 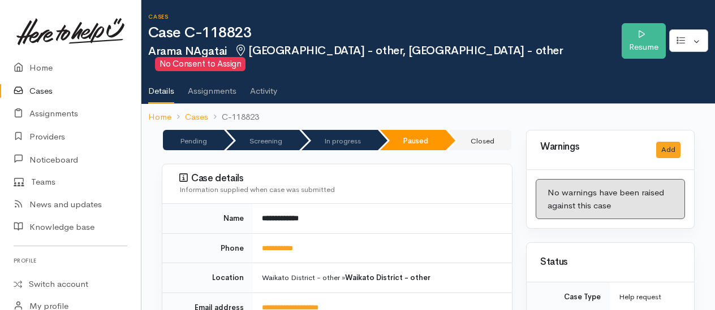 I want to click on span: No Consent to Assign, so click(x=200, y=64).